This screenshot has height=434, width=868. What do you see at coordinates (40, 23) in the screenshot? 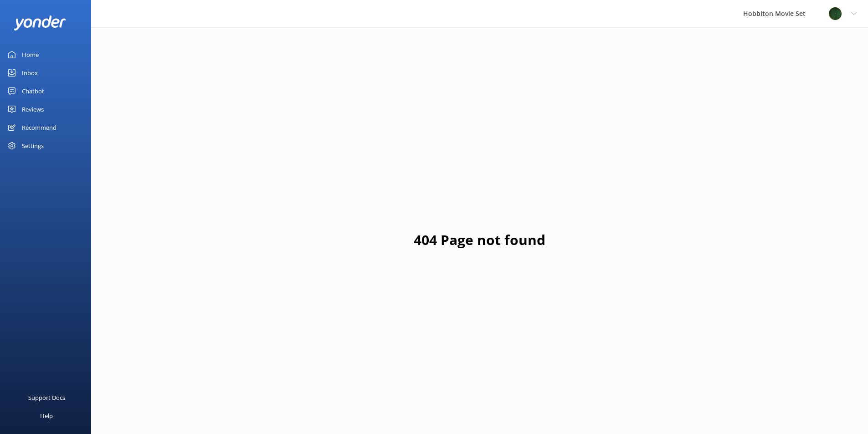
I see `img: yonder-white-logo.png` at bounding box center [40, 23].